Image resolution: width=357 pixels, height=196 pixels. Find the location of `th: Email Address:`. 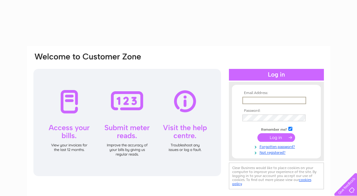

th: Email Address: is located at coordinates (277, 93).